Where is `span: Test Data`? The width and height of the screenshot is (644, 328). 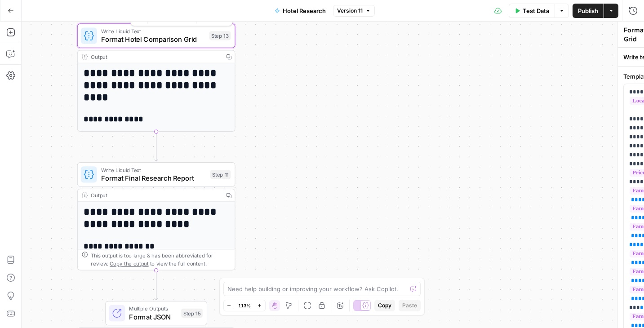 span: Test Data is located at coordinates (536, 11).